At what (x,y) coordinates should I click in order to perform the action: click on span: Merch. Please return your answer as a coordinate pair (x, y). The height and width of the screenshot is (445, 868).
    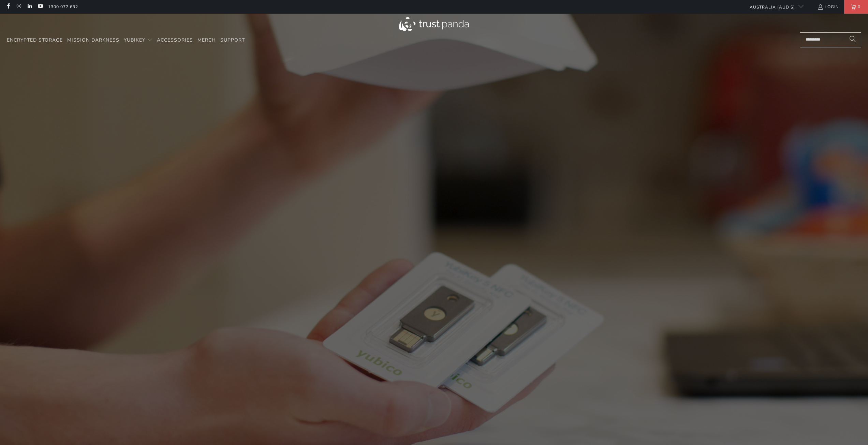
    Looking at the image, I should click on (207, 40).